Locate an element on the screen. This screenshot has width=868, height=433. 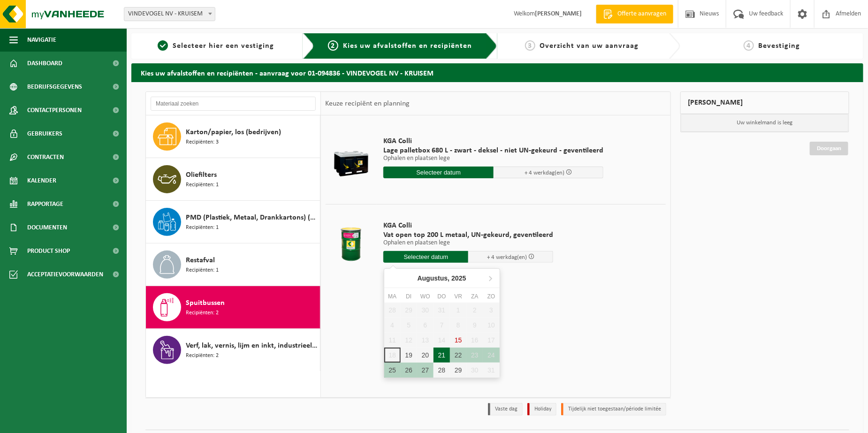
span: Recipiënten: 3 is located at coordinates (202, 143).